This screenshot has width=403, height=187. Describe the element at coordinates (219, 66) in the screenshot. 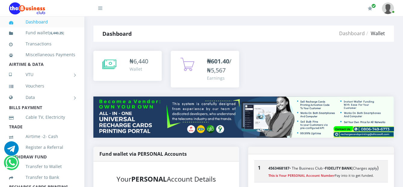

I see `span: /₦5,567` at that location.